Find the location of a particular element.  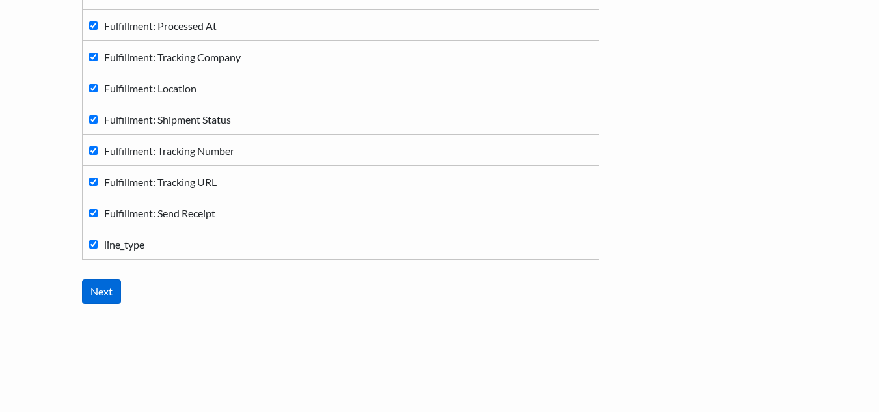

span: Fulfillment: Processed At is located at coordinates (160, 25).